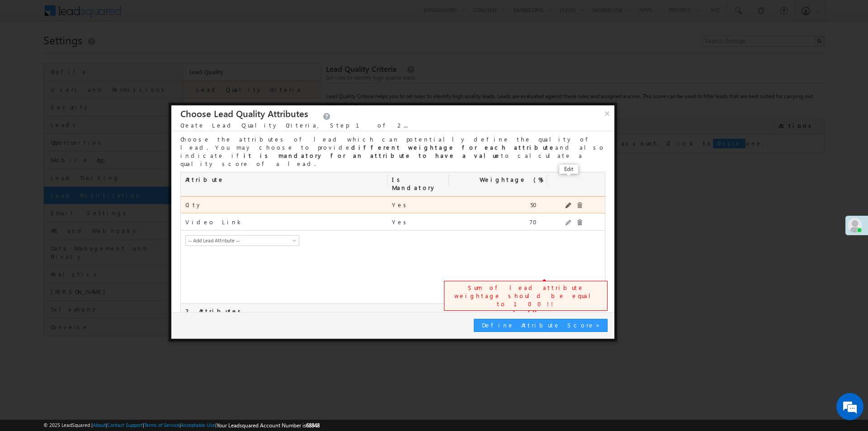 The image size is (868, 431). I want to click on div: Weightage (%), so click(498, 180).